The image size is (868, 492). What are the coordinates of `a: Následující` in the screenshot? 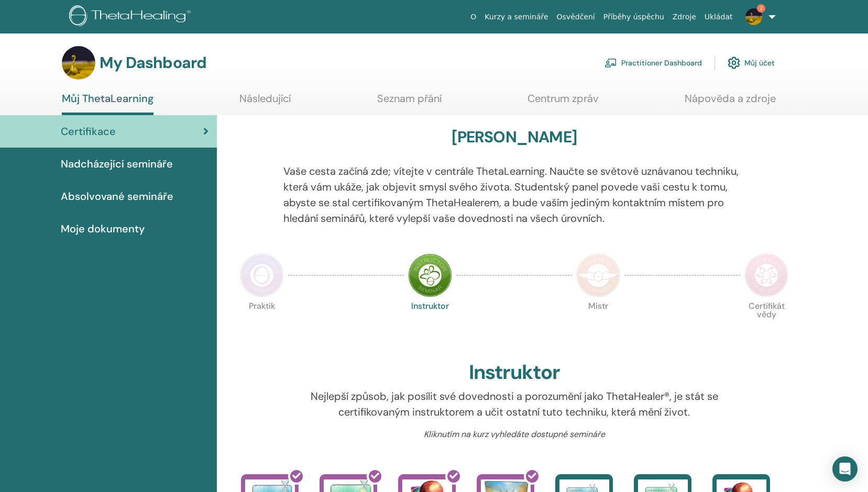 It's located at (265, 102).